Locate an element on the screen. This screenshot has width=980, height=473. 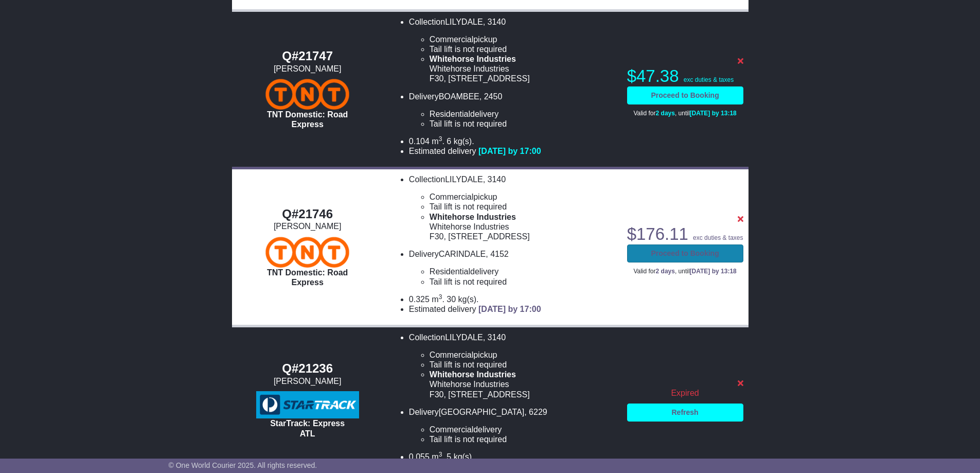
span: 30 is located at coordinates (452, 299).